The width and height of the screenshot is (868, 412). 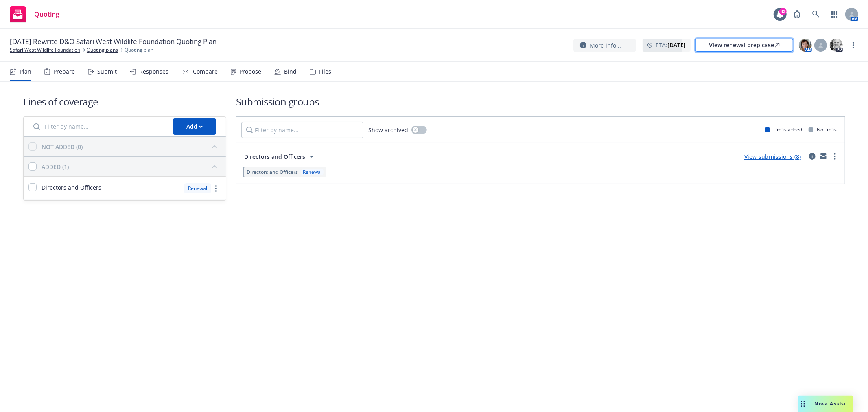 What do you see at coordinates (154, 72) in the screenshot?
I see `div: Responses` at bounding box center [154, 72].